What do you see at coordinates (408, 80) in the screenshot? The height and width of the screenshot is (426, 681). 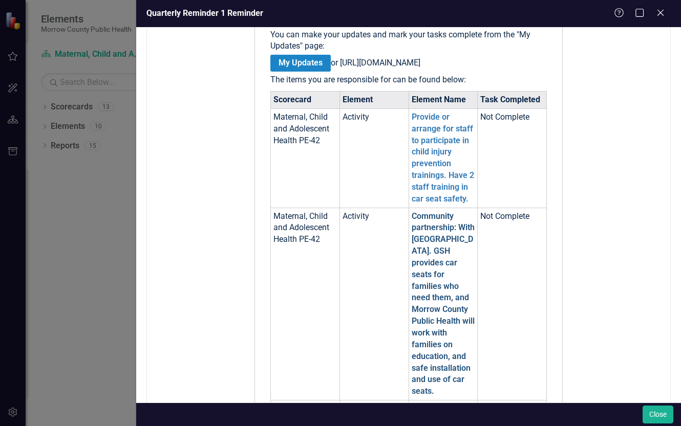 I see `p: The items you are responsible for can be found below:` at bounding box center [408, 80].